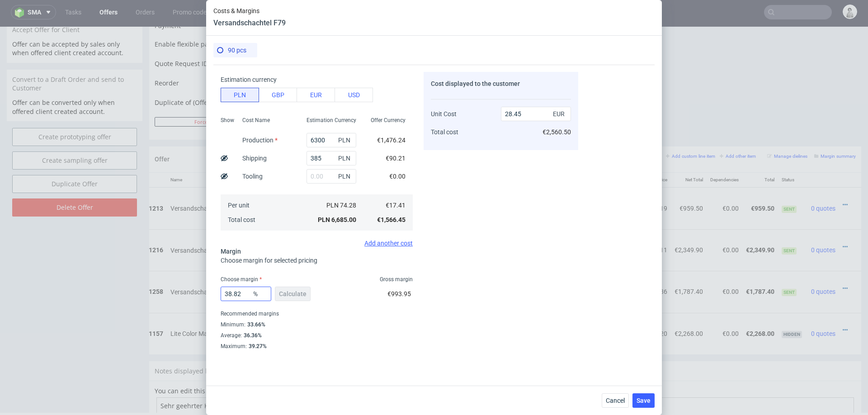  What do you see at coordinates (222, 79) in the screenshot?
I see `td: Duplicate of (Offer ID)` at bounding box center [222, 79].